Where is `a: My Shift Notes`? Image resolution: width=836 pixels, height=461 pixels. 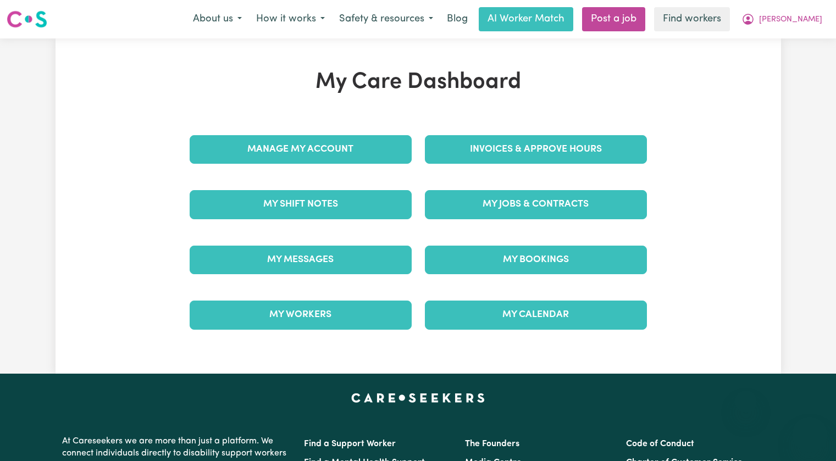
a: My Shift Notes is located at coordinates (301, 204).